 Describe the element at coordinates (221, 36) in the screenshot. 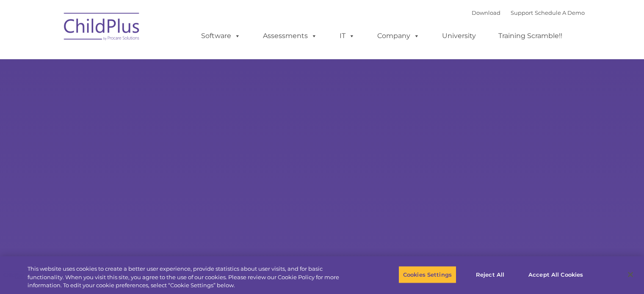

I see `a: Software` at that location.